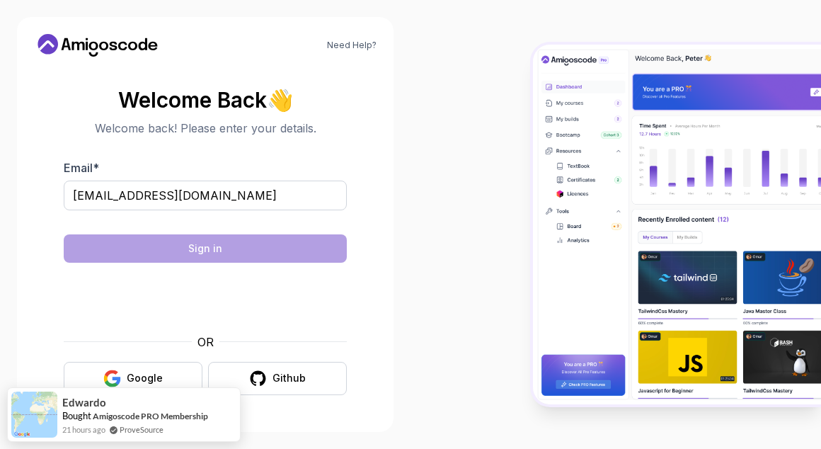  I want to click on div: Sign in, so click(205, 248).